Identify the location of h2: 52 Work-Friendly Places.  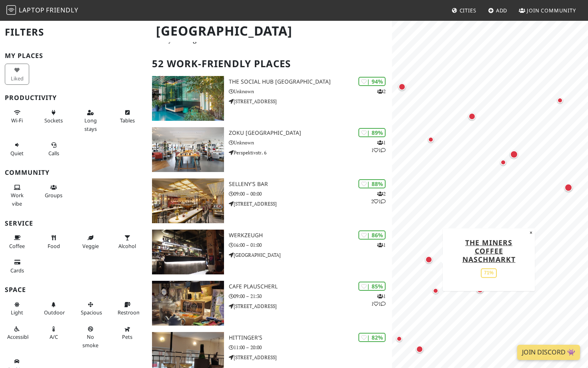
(269, 64).